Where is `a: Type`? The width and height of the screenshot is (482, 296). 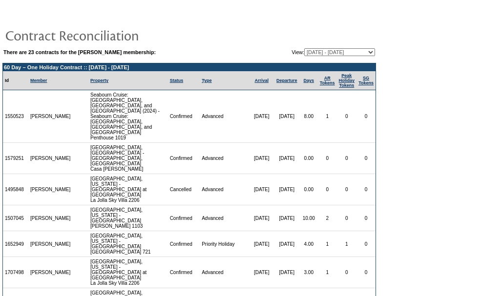 a: Type is located at coordinates (207, 81).